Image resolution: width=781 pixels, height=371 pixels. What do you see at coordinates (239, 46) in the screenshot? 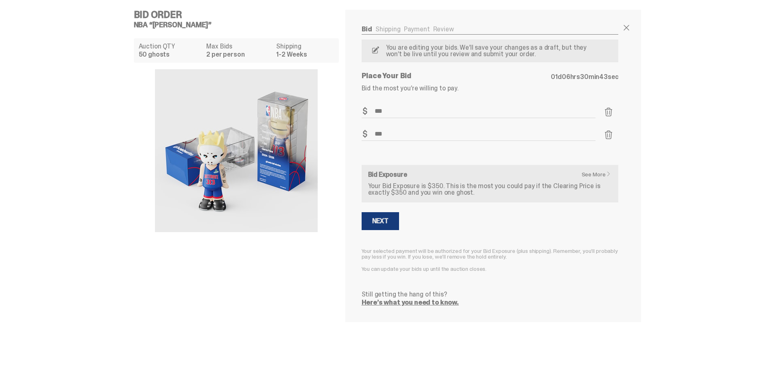
I see `dt: Max Bids` at bounding box center [239, 46].